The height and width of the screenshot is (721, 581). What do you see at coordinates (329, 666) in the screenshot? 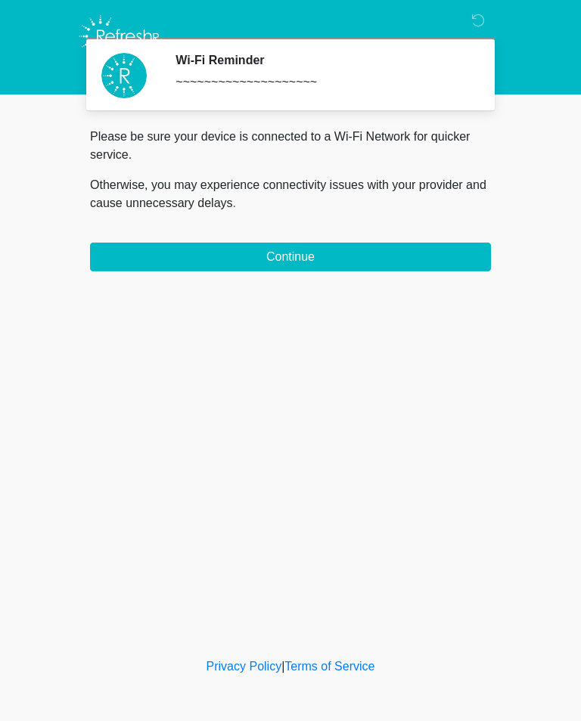
I see `a: Terms of Service` at bounding box center [329, 666].